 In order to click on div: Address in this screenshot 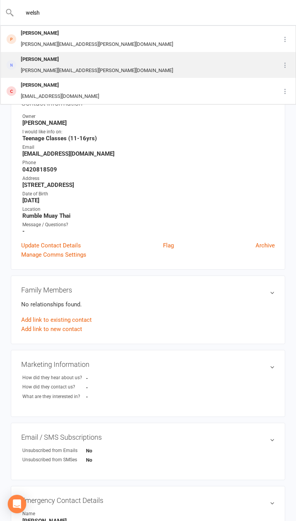, I will do `click(148, 179)`.